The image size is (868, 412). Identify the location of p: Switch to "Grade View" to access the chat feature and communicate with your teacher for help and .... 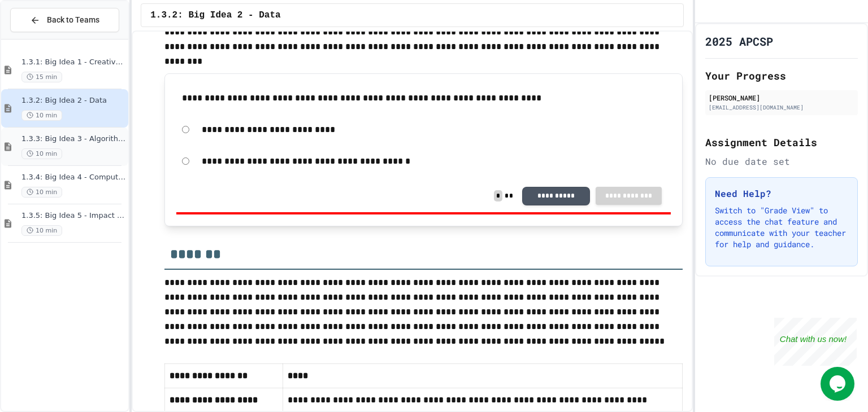
(782, 228).